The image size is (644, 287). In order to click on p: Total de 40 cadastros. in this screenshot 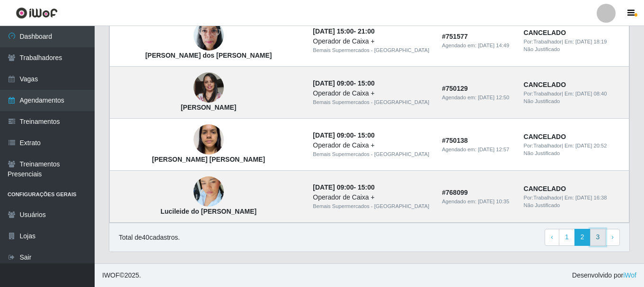, I will do `click(149, 237)`.